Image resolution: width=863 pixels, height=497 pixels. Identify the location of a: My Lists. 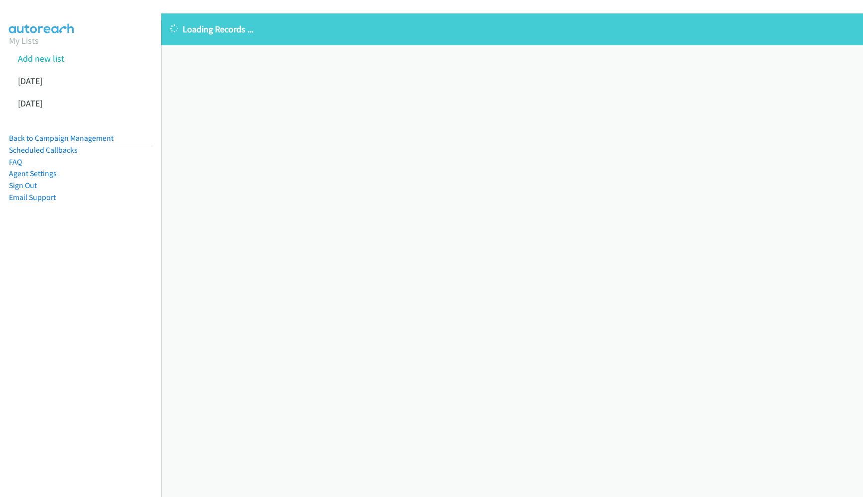
(24, 40).